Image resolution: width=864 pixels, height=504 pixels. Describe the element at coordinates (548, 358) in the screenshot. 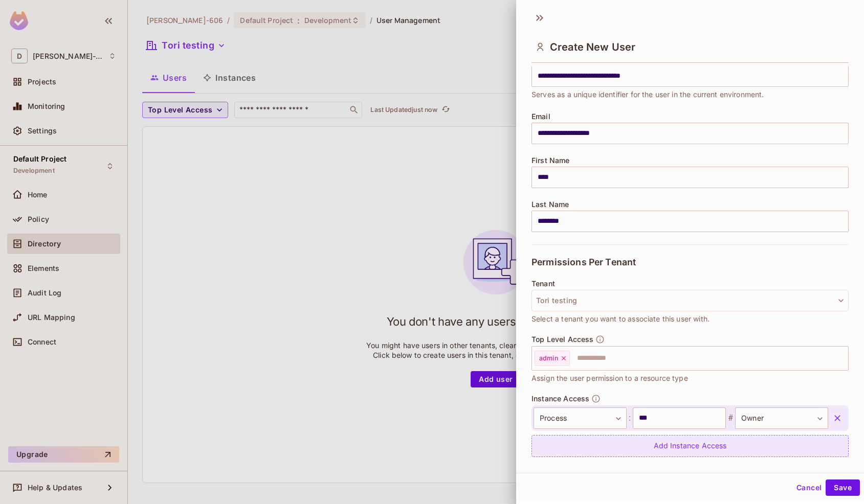

I see `span: admin` at that location.